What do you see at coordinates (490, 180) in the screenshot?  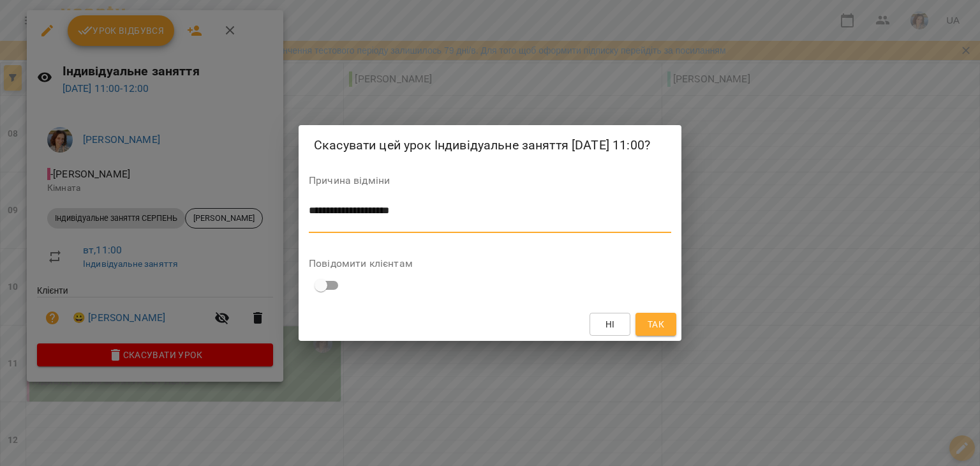 I see `label: Причина відміни` at bounding box center [490, 180].